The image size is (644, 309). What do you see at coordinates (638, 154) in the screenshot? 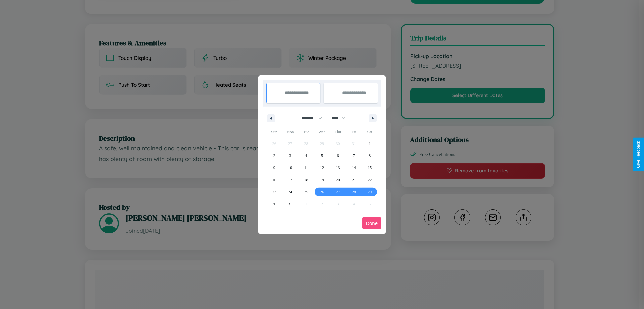
I see `div: Give Feedback` at bounding box center [638, 154].